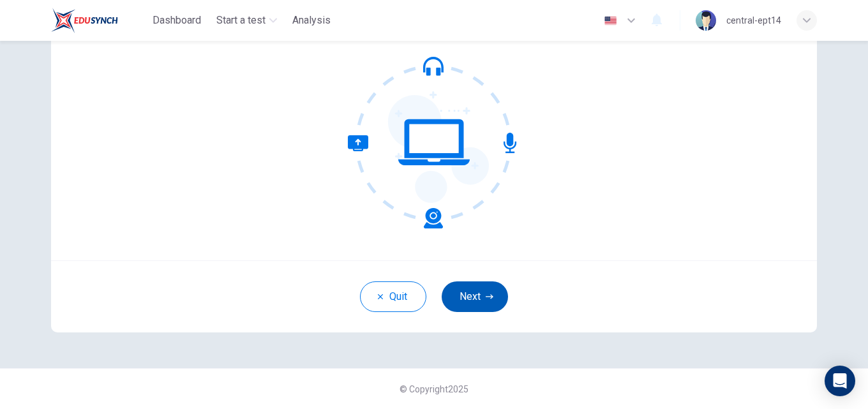  I want to click on button: Start a test, so click(246, 20).